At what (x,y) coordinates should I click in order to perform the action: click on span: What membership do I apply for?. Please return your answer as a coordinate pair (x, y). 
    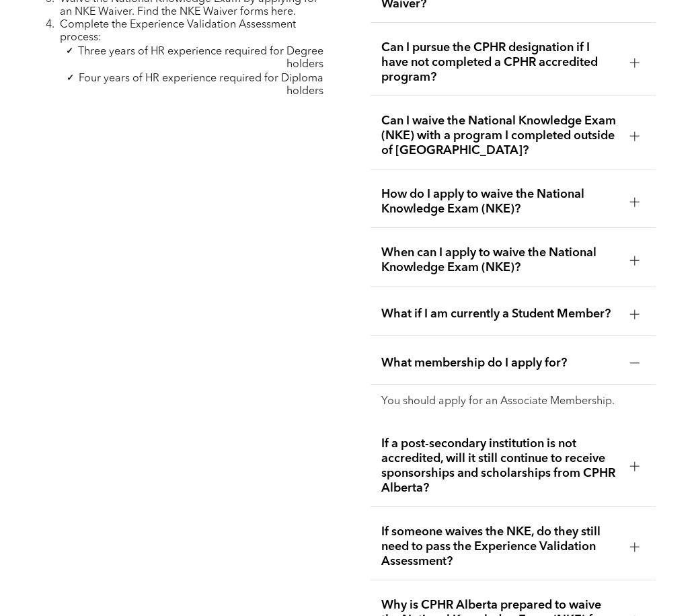
    Looking at the image, I should click on (500, 363).